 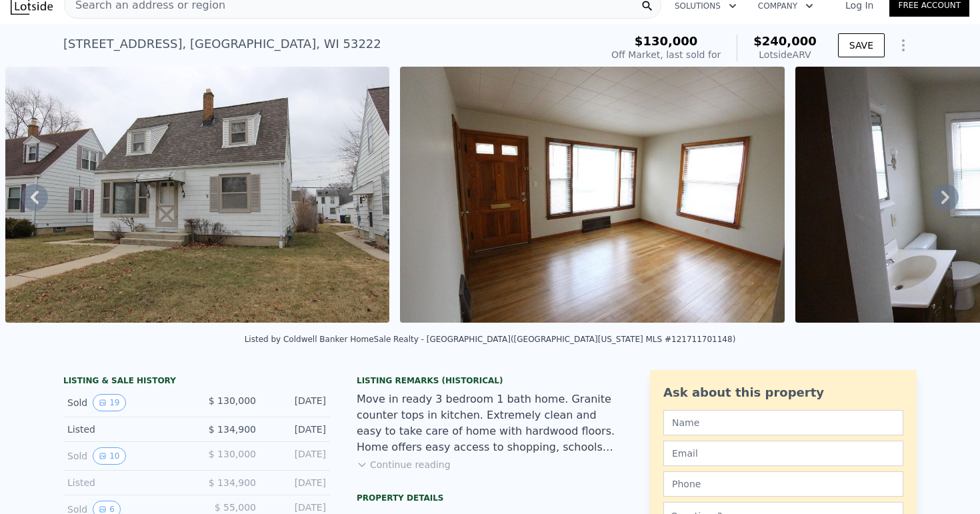 I want to click on button: Show Options, so click(x=903, y=45).